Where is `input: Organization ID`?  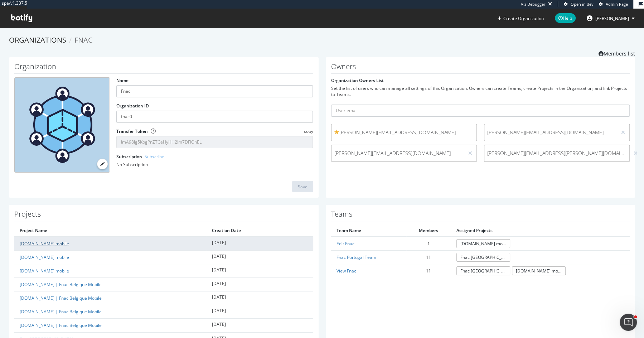 input: Organization ID is located at coordinates (215, 117).